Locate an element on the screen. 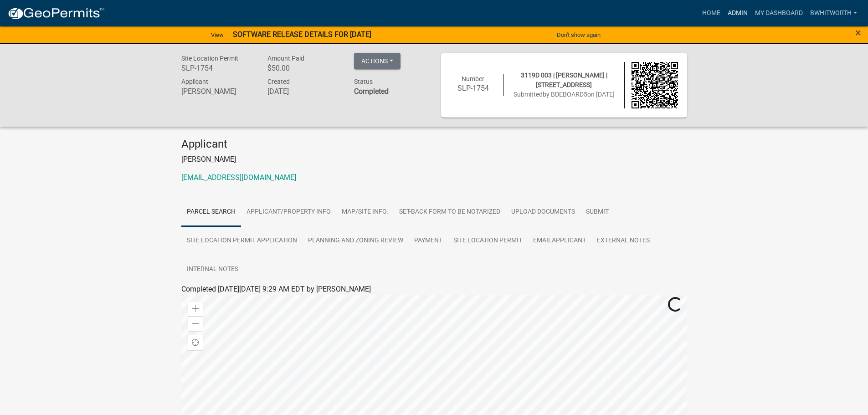 This screenshot has width=868, height=415. h4: Applicant is located at coordinates (434, 144).